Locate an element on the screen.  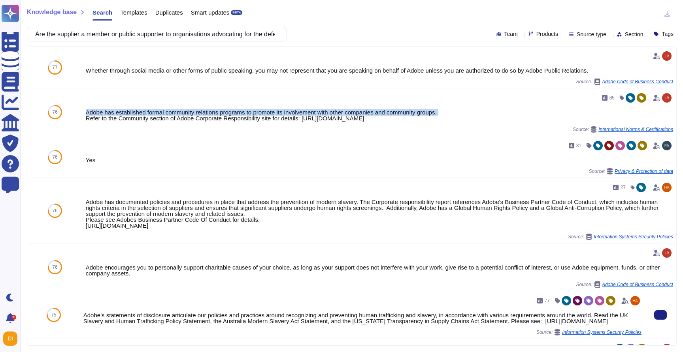
div: 9+ is located at coordinates (14, 318).